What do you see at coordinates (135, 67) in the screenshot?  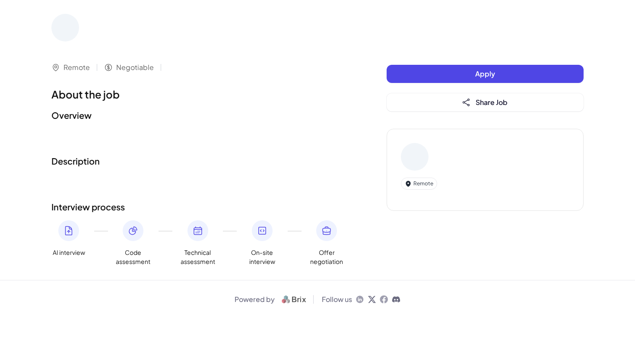 I see `span: Negotiable` at bounding box center [135, 67].